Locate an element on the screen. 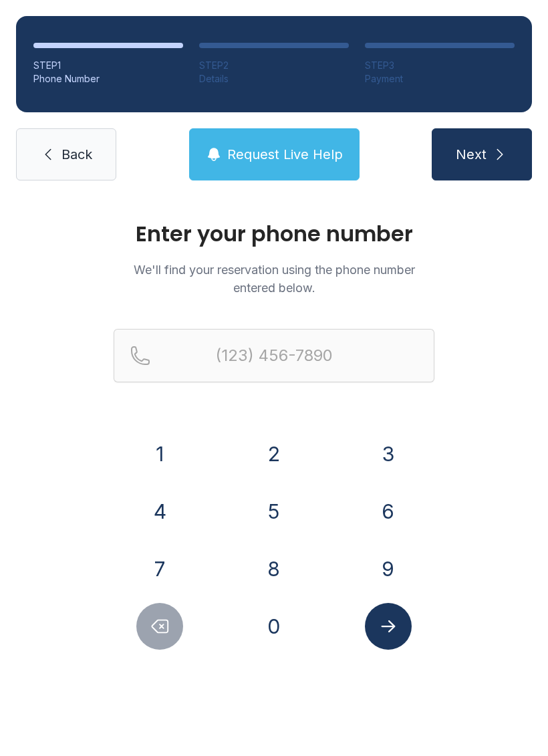 This screenshot has height=756, width=548. div: Phone Number is located at coordinates (108, 79).